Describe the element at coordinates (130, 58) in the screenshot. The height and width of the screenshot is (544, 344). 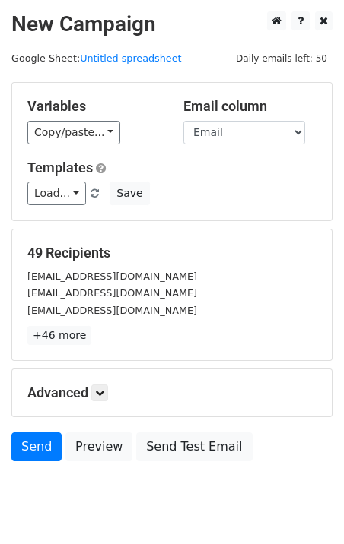
I see `a: Untitled spreadsheet` at that location.